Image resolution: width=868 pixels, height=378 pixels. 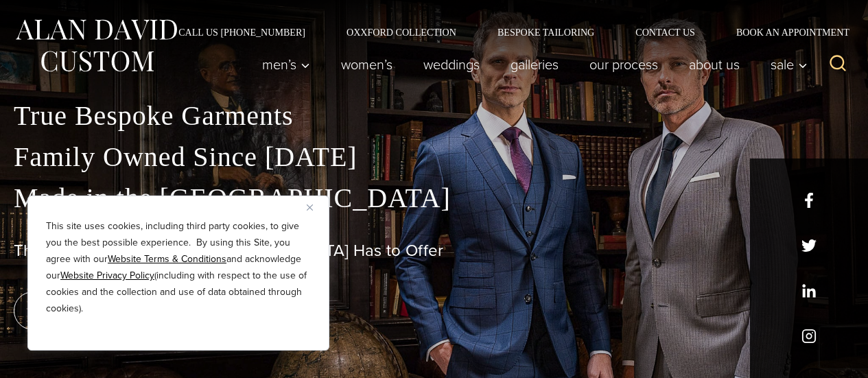 What do you see at coordinates (167, 259) in the screenshot?
I see `u: Website Terms & Conditions` at bounding box center [167, 259].